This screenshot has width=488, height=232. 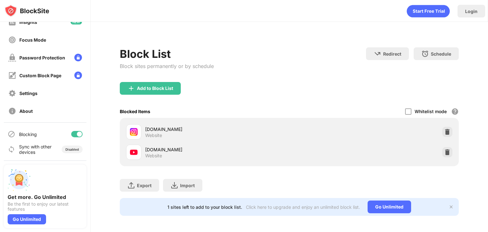 I want to click on div: Settings, so click(x=28, y=93).